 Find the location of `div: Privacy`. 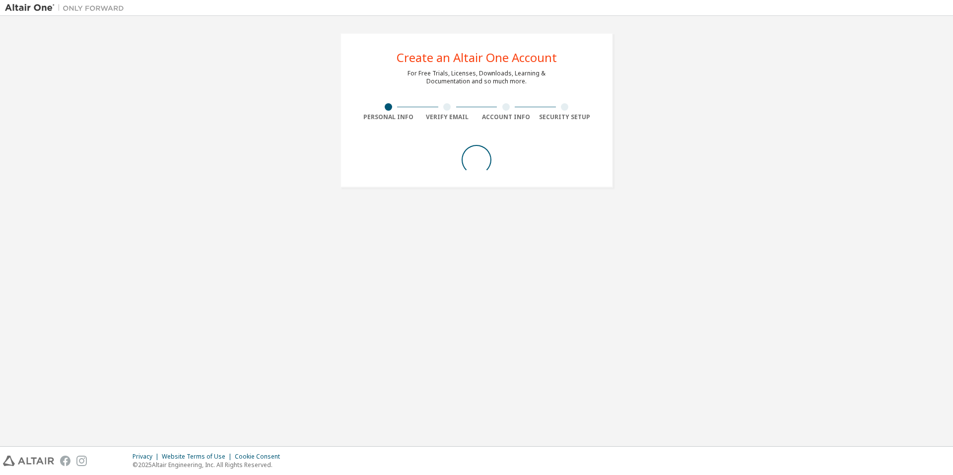

div: Privacy is located at coordinates (147, 456).